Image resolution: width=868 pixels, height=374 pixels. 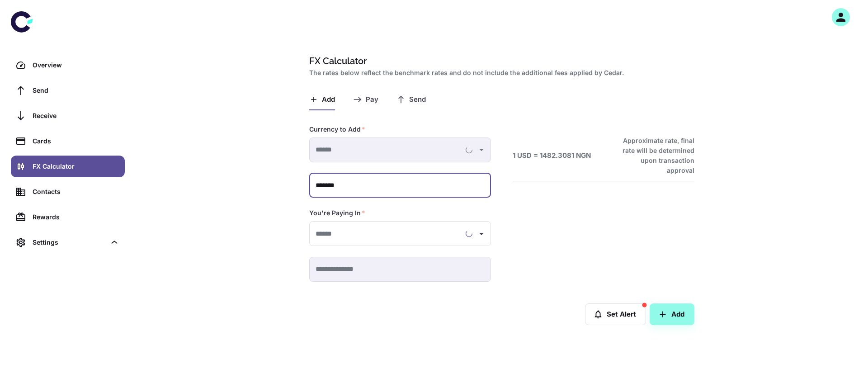 I want to click on button: Set Alert, so click(x=615, y=314).